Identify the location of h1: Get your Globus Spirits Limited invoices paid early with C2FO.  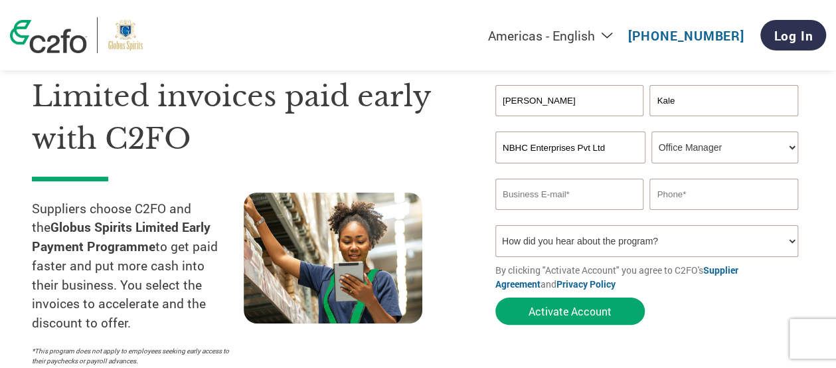
(244, 96).